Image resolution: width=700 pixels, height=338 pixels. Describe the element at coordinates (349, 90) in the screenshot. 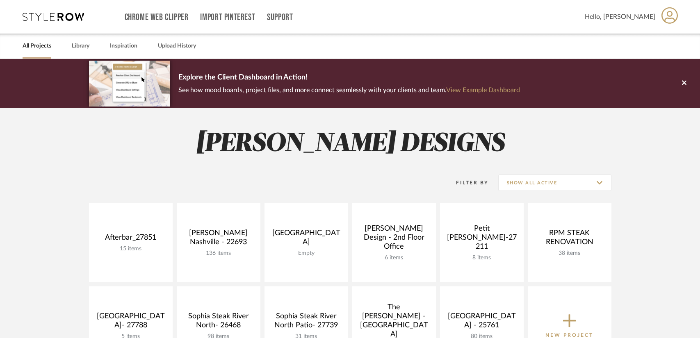

I see `p: See how mood boards, project files, and more connect seamlessly with your clients and team.` at that location.